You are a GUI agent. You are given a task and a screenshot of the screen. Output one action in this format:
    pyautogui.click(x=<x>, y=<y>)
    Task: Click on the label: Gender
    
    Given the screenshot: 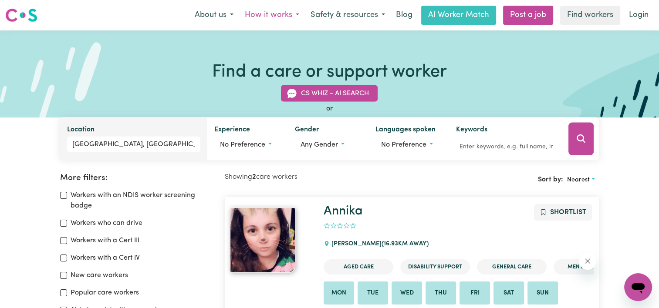 What is the action you would take?
    pyautogui.click(x=307, y=131)
    